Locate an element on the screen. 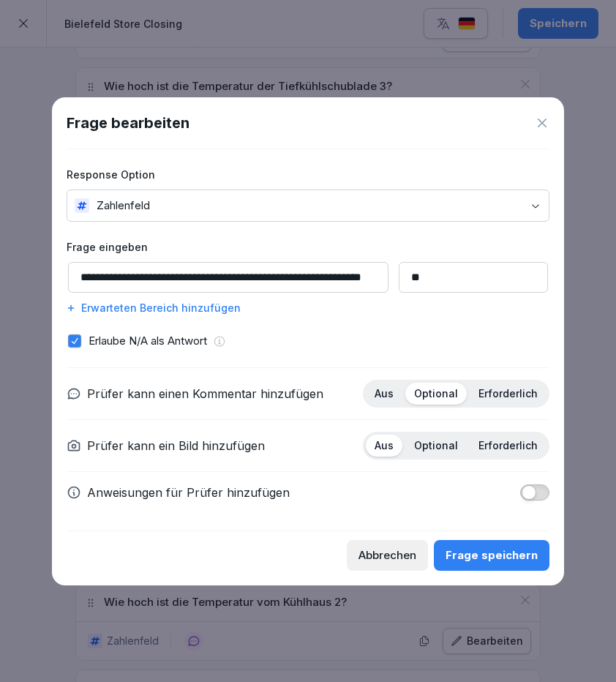 This screenshot has height=682, width=616. div: Erwarteten Bereich hinzufügen is located at coordinates (308, 308).